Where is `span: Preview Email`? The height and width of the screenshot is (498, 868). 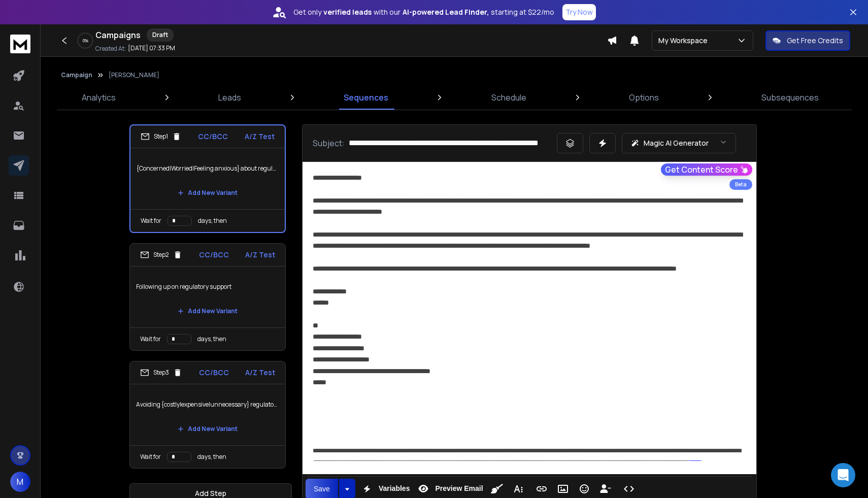 span: Preview Email is located at coordinates (459, 488).